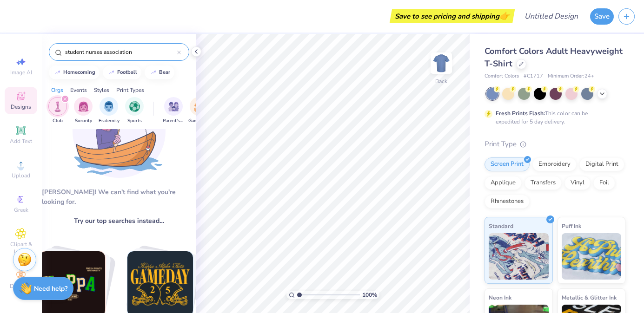 This screenshot has width=644, height=313. What do you see at coordinates (602, 164) in the screenshot?
I see `div: Digital Print` at bounding box center [602, 164].